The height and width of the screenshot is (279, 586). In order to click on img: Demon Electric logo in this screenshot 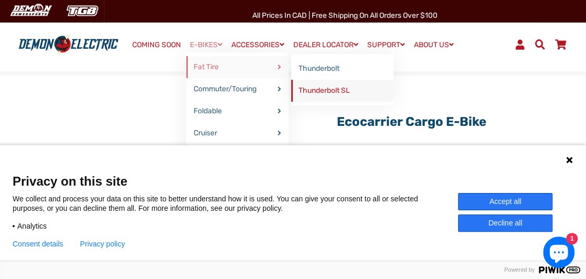, I will do `click(68, 44)`.